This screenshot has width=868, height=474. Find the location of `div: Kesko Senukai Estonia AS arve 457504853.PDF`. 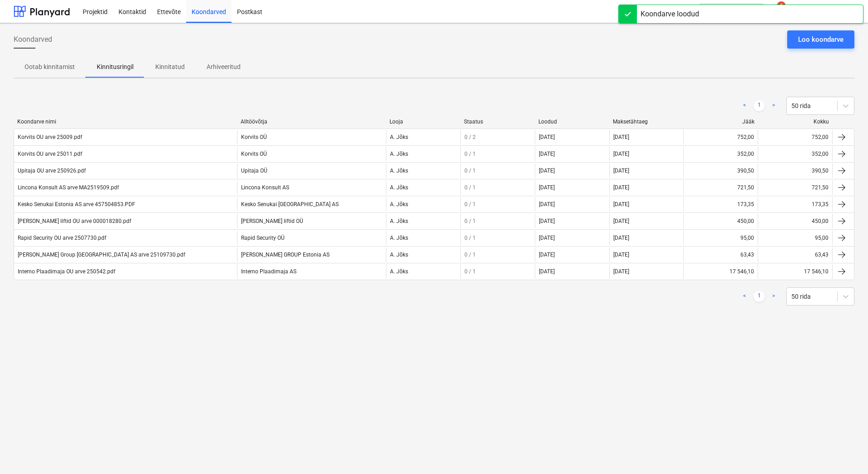

div: Kesko Senukai Estonia AS arve 457504853.PDF is located at coordinates (76, 205).